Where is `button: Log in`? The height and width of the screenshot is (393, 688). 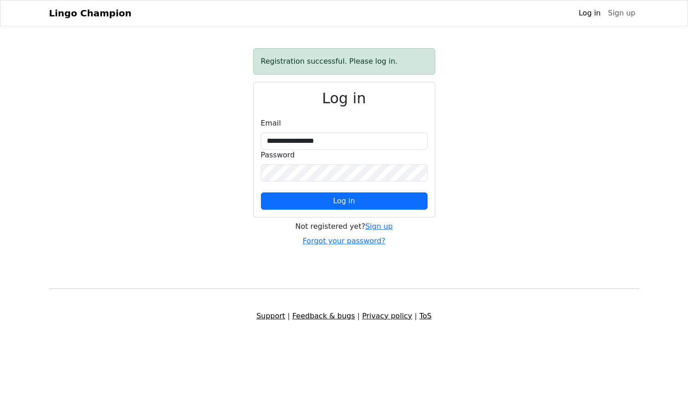 button: Log in is located at coordinates (344, 201).